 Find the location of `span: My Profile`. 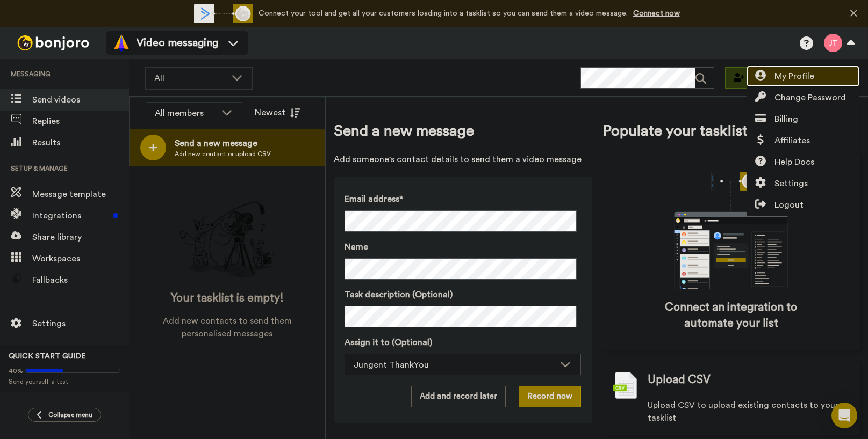

span: My Profile is located at coordinates (794, 76).